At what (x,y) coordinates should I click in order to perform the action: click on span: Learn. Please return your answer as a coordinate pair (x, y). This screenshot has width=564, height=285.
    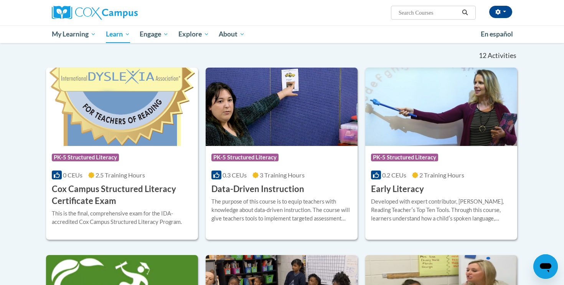
    Looking at the image, I should click on (118, 34).